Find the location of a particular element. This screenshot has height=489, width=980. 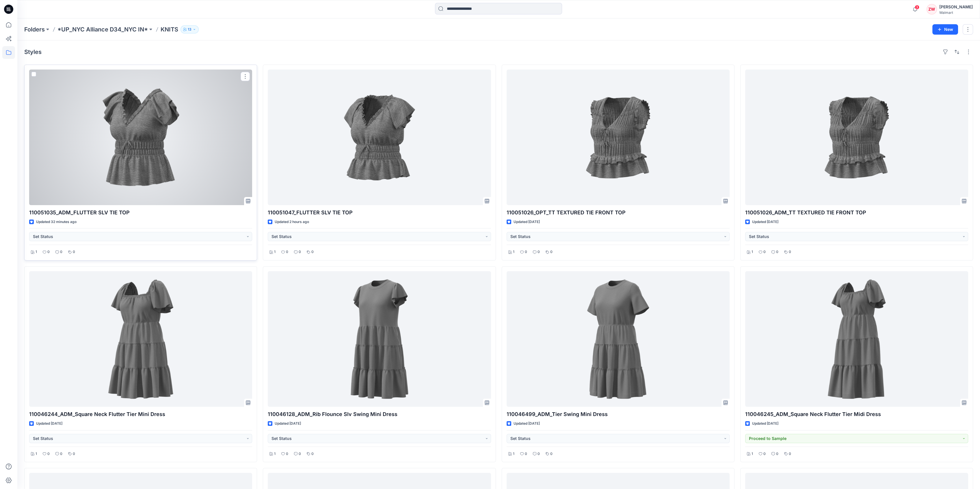

p: 13 is located at coordinates (190, 29).